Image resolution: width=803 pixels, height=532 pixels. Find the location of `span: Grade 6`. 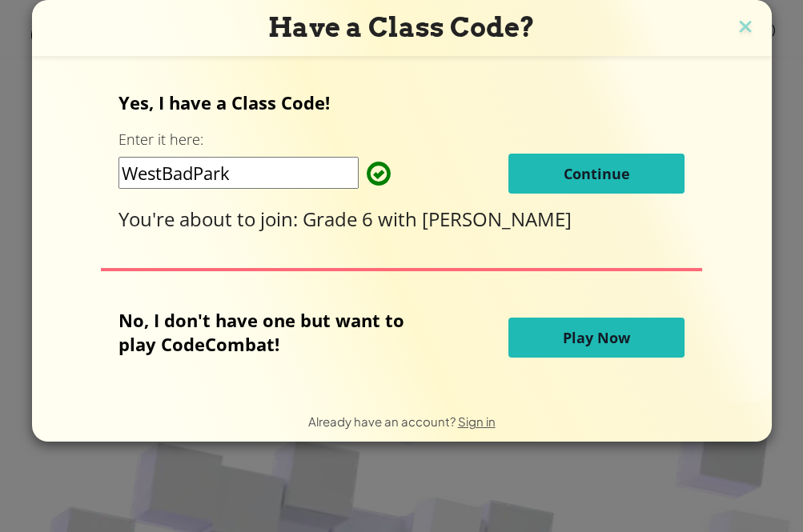

span: Grade 6 is located at coordinates (341, 218).